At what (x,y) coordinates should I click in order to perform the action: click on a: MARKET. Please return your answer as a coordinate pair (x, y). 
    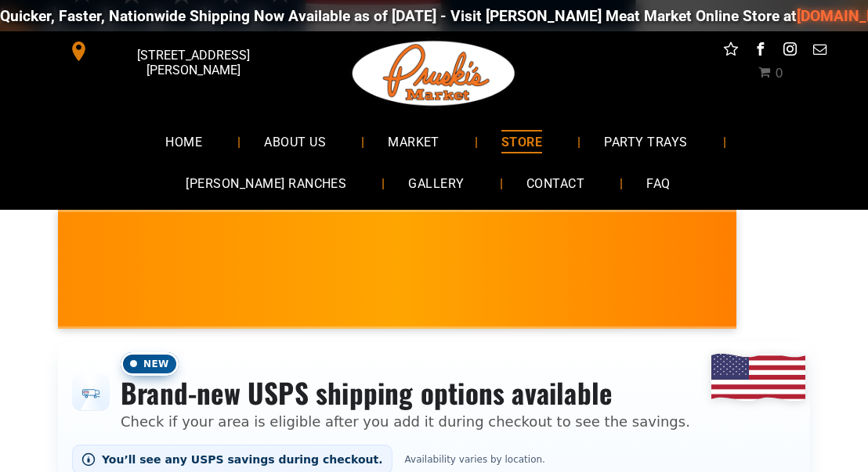
    Looking at the image, I should click on (414, 142).